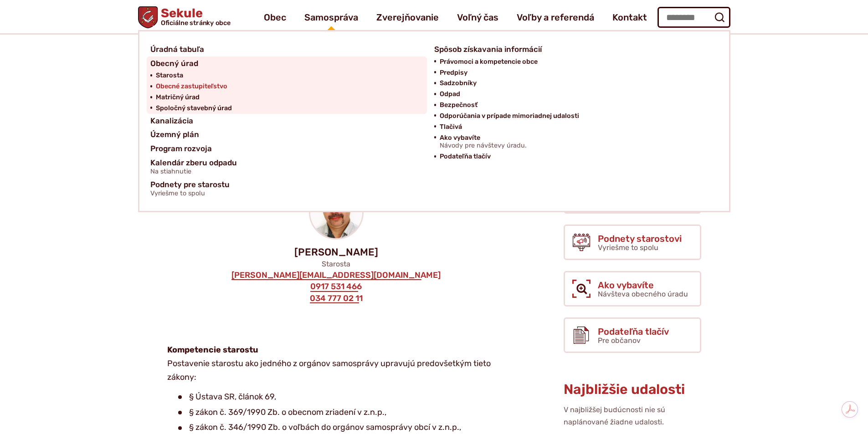 This screenshot has height=434, width=868. I want to click on a: Podnety starostovi Vyriešme to spolu, so click(633, 242).